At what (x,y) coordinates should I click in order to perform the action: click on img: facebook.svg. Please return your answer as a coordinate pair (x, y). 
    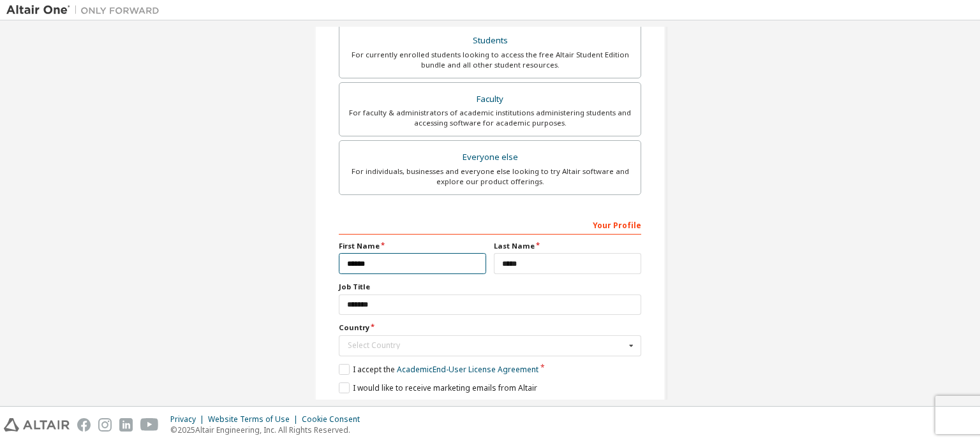
    Looking at the image, I should click on (84, 425).